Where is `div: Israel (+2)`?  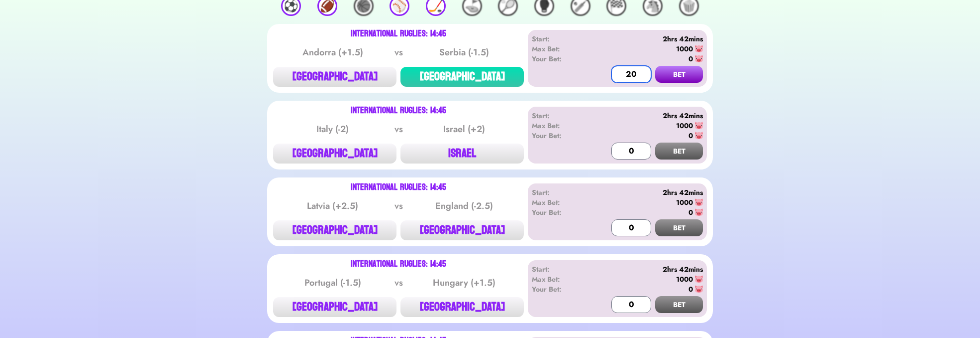 div: Israel (+2) is located at coordinates (465, 129).